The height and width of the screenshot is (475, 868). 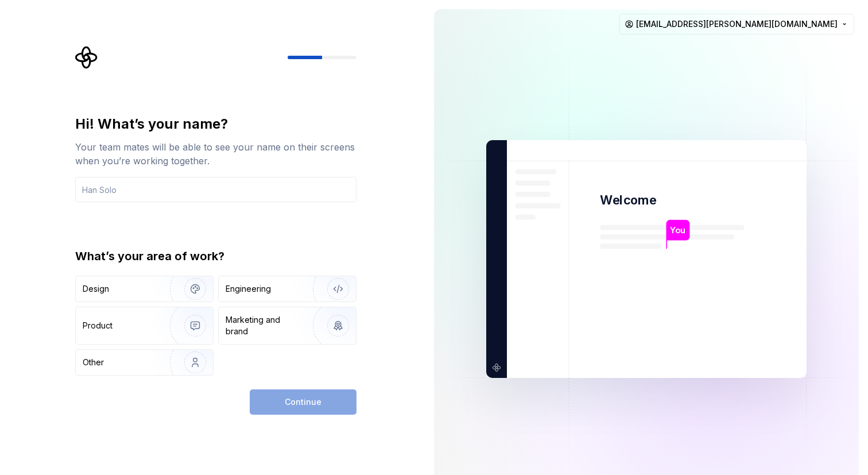 What do you see at coordinates (248, 289) in the screenshot?
I see `div: Engineering` at bounding box center [248, 289].